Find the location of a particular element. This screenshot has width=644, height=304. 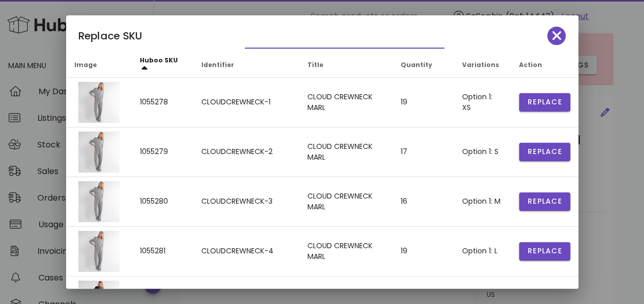

th: Quantity is located at coordinates (423, 65).